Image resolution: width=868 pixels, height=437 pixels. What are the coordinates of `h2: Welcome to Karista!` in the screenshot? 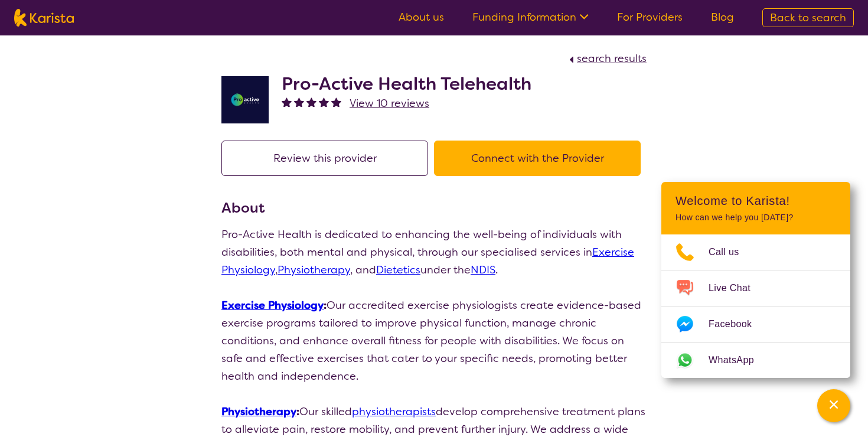 It's located at (756, 201).